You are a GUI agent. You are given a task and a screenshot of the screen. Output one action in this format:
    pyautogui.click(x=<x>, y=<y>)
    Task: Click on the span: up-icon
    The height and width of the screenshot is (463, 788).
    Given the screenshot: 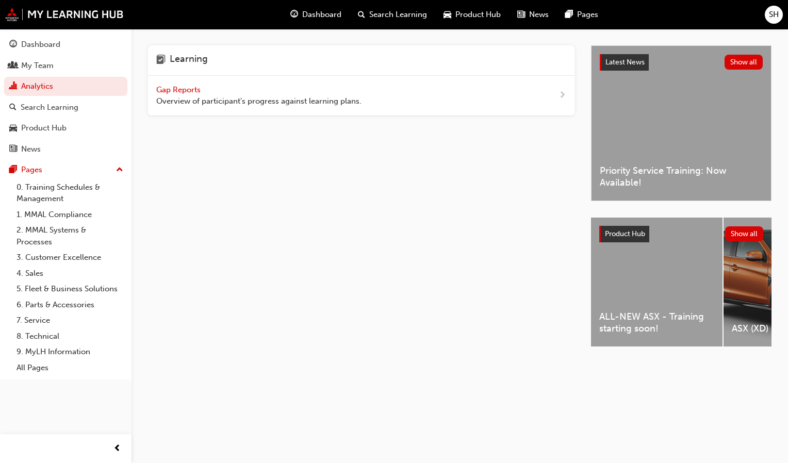 What is the action you would take?
    pyautogui.click(x=120, y=170)
    